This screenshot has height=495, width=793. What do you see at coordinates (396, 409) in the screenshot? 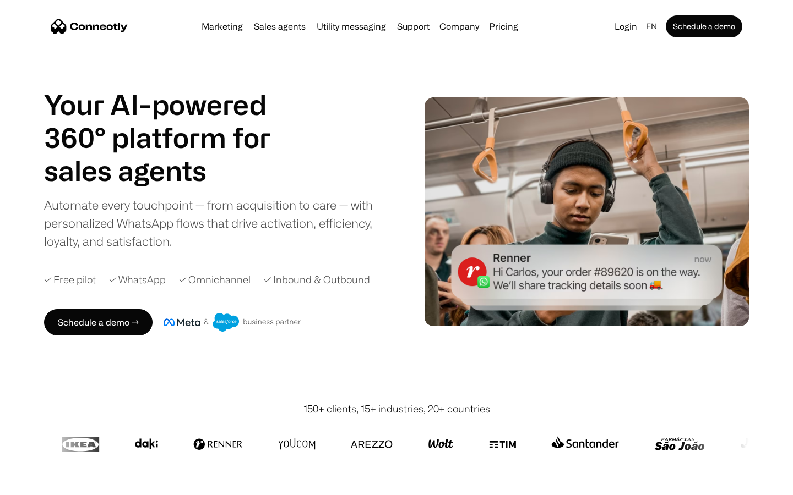
I see `div: 150+ clients, 15+ industries, 20+ countries` at bounding box center [396, 409].